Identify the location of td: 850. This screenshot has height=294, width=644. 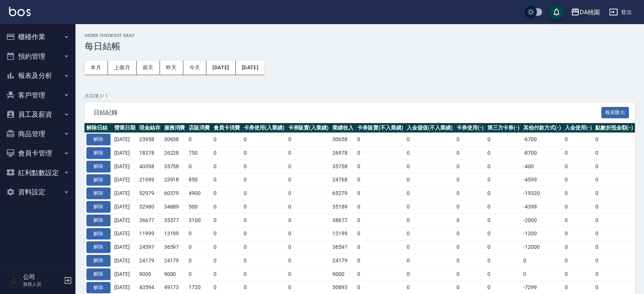
(199, 180).